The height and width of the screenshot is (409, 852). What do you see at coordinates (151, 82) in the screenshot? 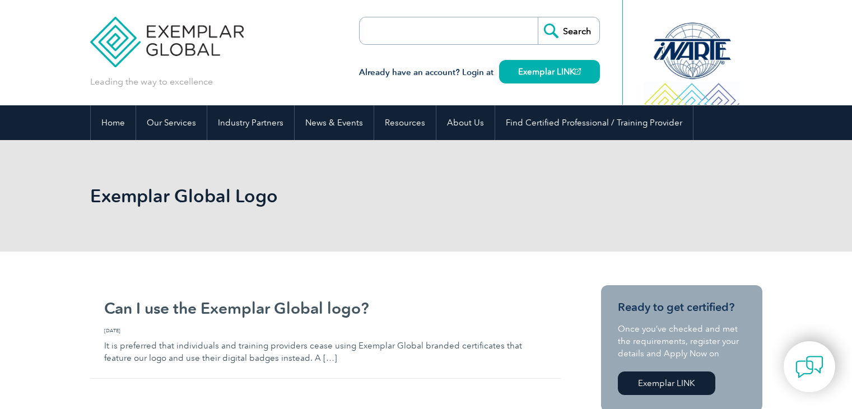
I see `p: Leading the way to excellence` at bounding box center [151, 82].